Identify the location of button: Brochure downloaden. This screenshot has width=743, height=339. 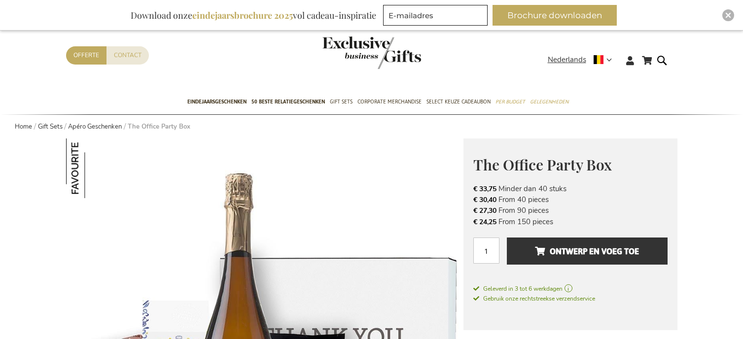
(555, 15).